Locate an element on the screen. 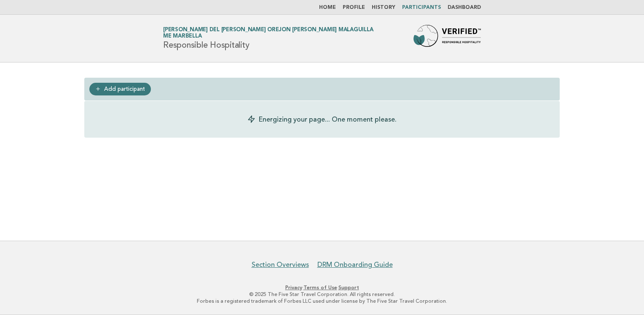  a: Participants is located at coordinates (422, 7).